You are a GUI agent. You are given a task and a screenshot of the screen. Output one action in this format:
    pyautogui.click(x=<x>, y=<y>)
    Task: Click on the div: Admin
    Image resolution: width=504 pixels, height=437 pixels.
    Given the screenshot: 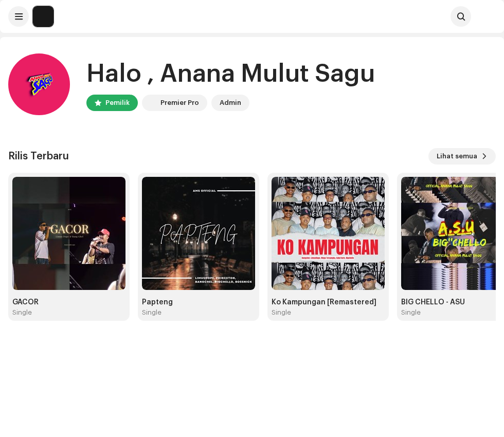 What is the action you would take?
    pyautogui.click(x=230, y=103)
    